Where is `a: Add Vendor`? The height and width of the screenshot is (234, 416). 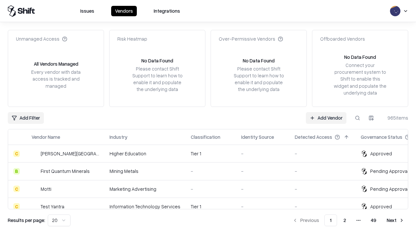
a: Add Vendor is located at coordinates (326, 118).